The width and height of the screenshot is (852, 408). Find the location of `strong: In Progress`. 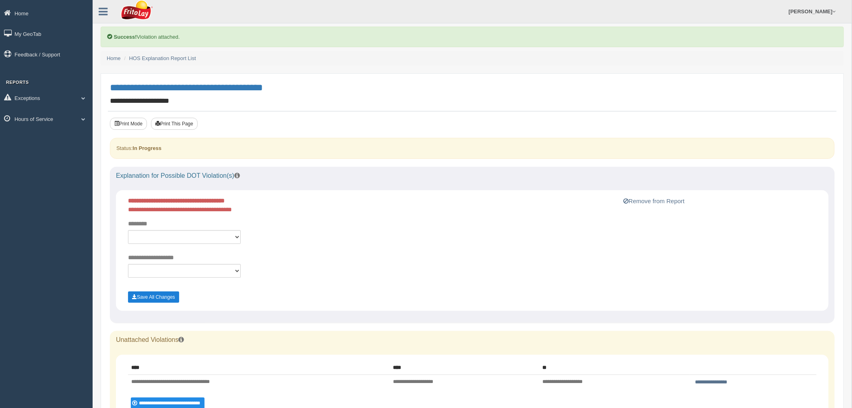

strong: In Progress is located at coordinates (147, 148).